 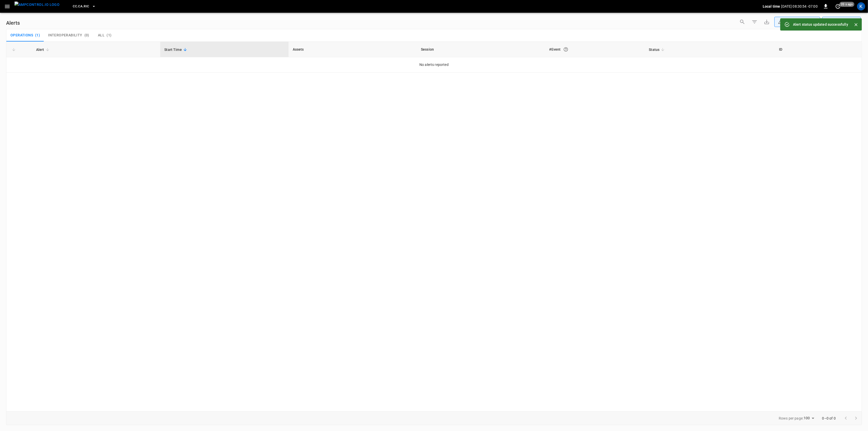 What do you see at coordinates (856, 25) in the screenshot?
I see `button: Close` at bounding box center [856, 25].